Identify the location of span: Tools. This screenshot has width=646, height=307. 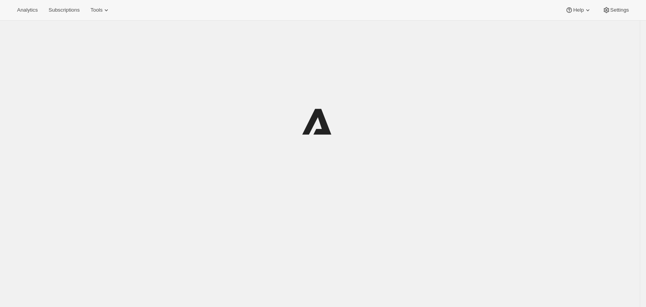
(96, 10).